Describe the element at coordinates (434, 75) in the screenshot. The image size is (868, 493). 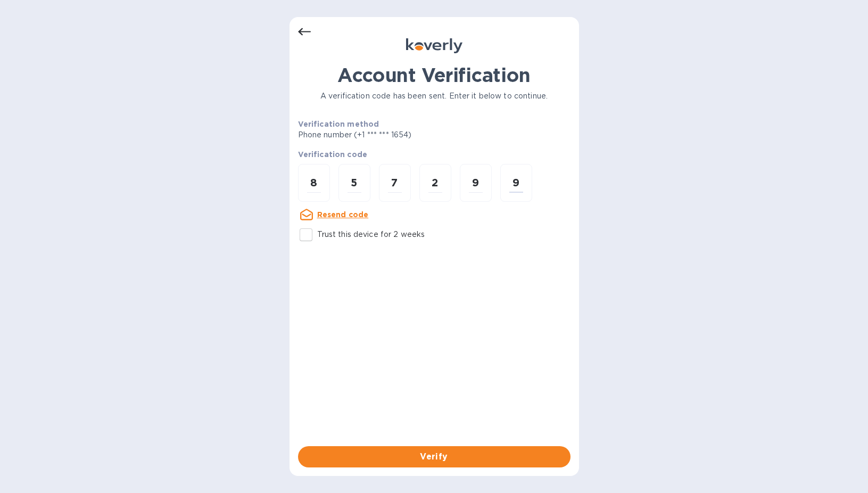
I see `h1: Account Verification` at that location.